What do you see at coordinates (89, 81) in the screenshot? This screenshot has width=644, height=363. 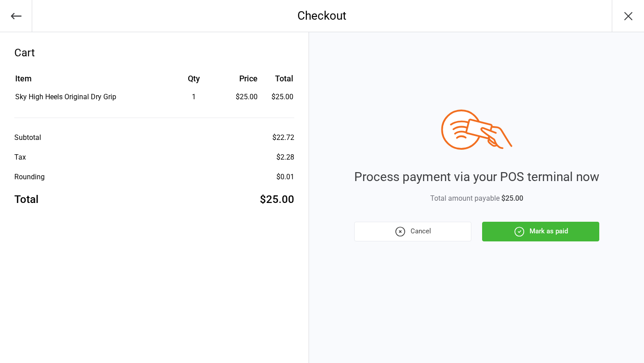 I see `th: Item` at bounding box center [89, 81].